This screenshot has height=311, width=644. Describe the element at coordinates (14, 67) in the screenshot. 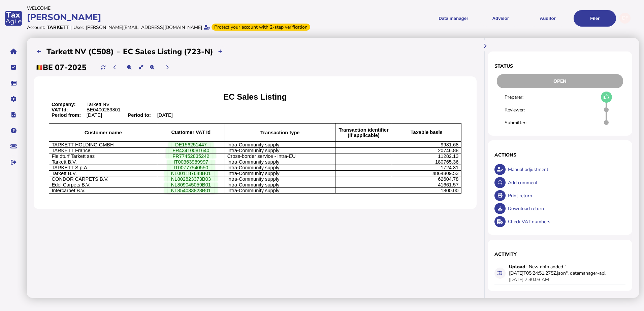

I see `button: Tasks` at that location.